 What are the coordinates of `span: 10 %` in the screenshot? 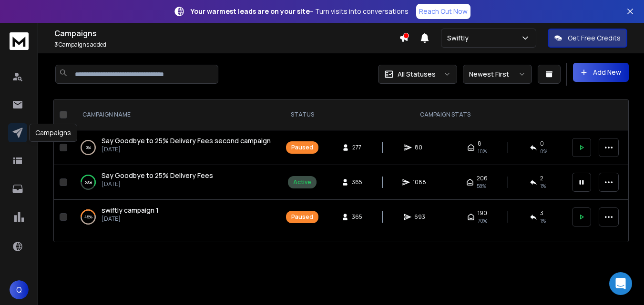 It's located at (482, 152).